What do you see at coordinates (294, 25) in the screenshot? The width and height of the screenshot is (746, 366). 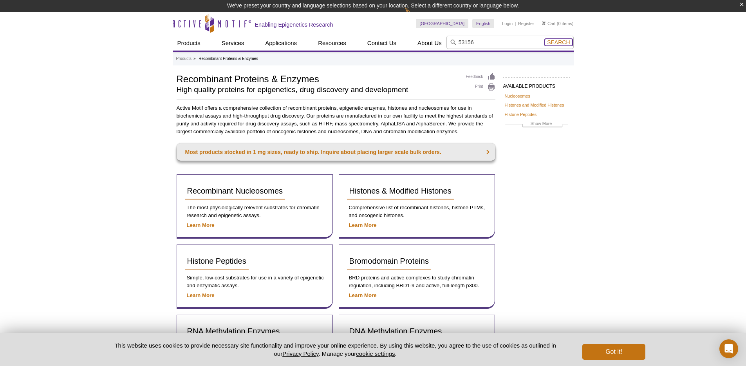 I see `h2: Enabling Epigenetics Research` at bounding box center [294, 25].